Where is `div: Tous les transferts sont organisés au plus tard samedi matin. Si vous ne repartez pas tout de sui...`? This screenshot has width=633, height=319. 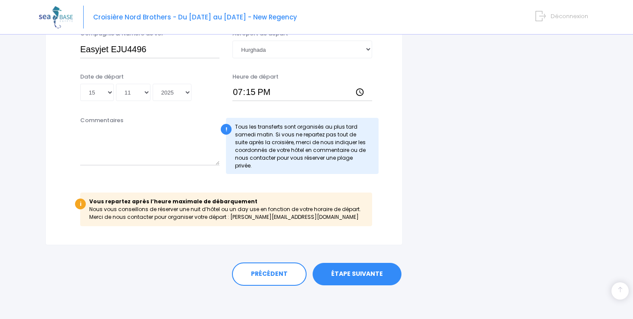 div: Tous les transferts sont organisés au plus tard samedi matin. Si vous ne repartez pas tout de sui... is located at coordinates (302, 146).